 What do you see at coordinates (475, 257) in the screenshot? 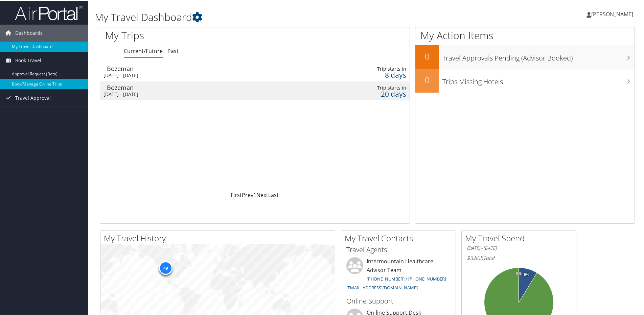
I see `span: $3,805` at bounding box center [475, 257].